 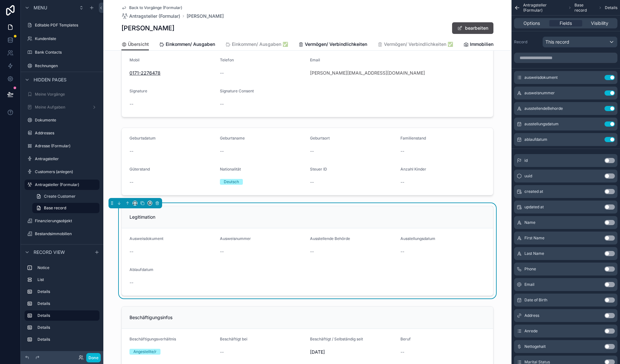 I want to click on span: Ausstellende Behörde, so click(x=330, y=238).